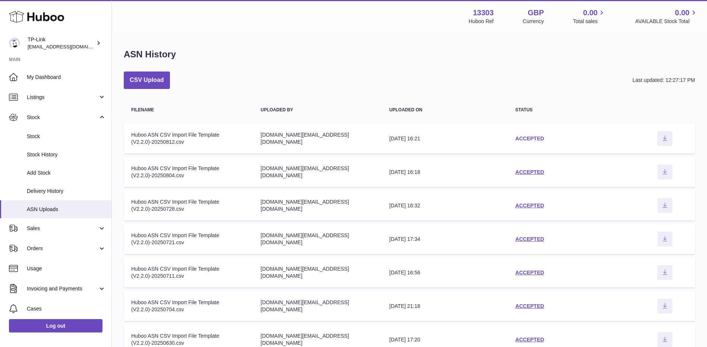 This screenshot has width=707, height=347. What do you see at coordinates (536, 13) in the screenshot?
I see `strong: GBP` at bounding box center [536, 13].